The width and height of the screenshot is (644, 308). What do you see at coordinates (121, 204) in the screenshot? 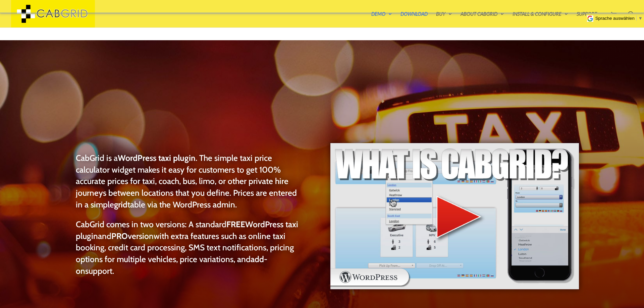
I see `strong: grid` at bounding box center [121, 204].